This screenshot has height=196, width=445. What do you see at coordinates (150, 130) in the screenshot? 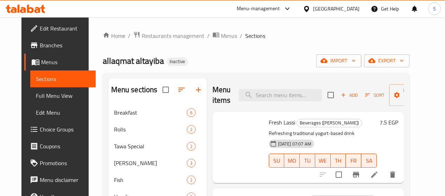
I see `span: Rolls` at bounding box center [150, 130].